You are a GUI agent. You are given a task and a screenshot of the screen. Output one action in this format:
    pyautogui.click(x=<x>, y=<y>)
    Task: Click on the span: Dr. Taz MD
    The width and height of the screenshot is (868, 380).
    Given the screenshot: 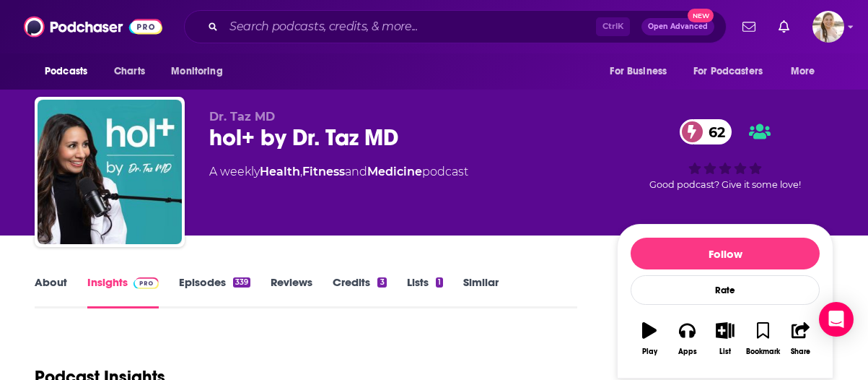 What is the action you would take?
    pyautogui.click(x=242, y=117)
    